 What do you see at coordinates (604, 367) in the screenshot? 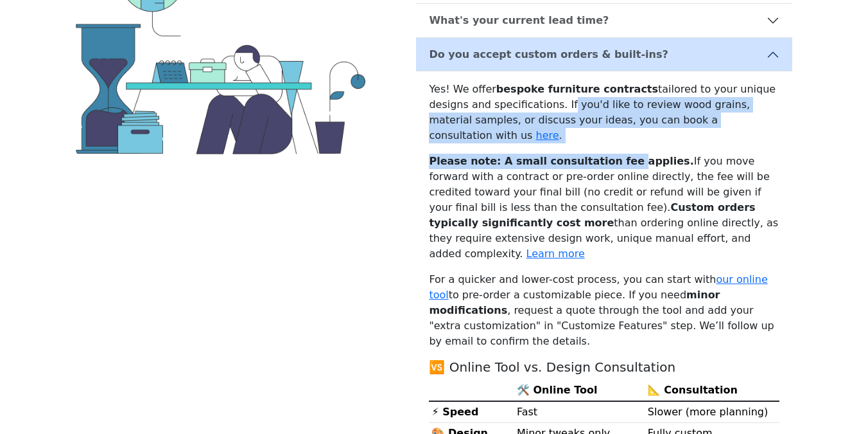
I see `h5: 🆚 Online Tool vs. Design Consultation` at bounding box center [604, 367].